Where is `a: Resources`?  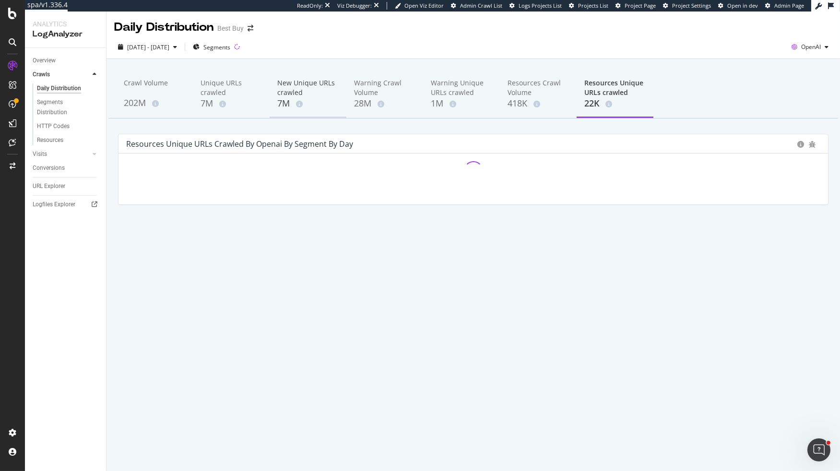 a: Resources is located at coordinates (68, 140).